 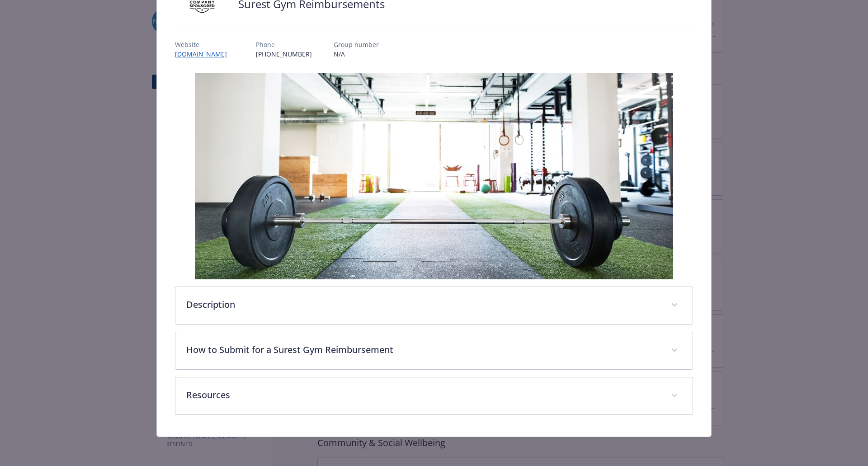 What do you see at coordinates (434, 176) in the screenshot?
I see `img: banner` at bounding box center [434, 176].